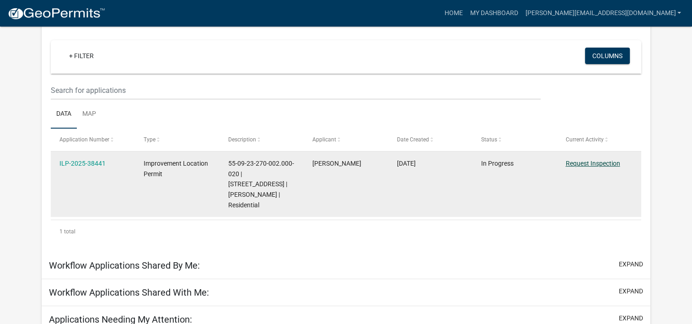  I want to click on a: Home, so click(453, 13).